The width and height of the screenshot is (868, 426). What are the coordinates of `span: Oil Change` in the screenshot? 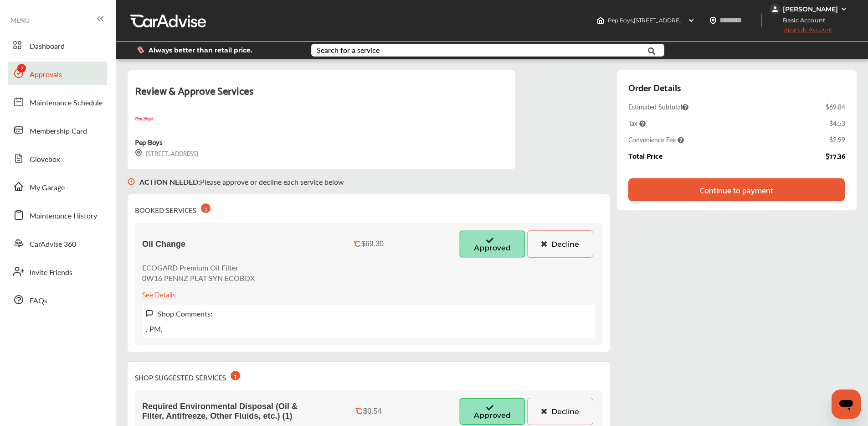 It's located at (164, 244).